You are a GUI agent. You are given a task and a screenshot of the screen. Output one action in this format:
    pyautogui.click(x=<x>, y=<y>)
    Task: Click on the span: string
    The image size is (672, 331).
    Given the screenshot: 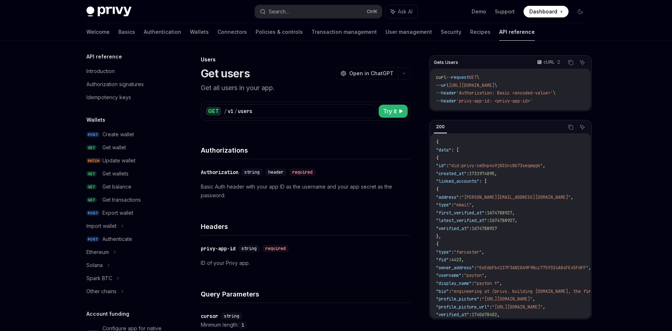 What is the action you would take?
    pyautogui.click(x=231, y=316)
    